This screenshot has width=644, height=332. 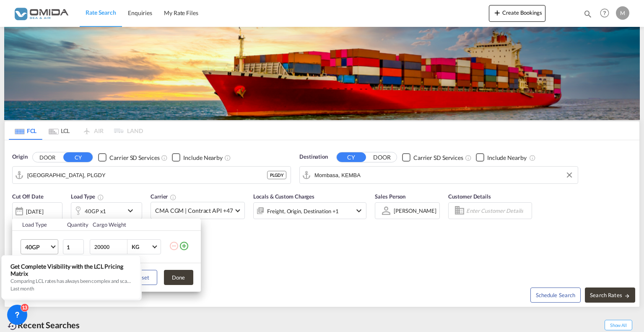 I want to click on md-select: Choose: 40GP, so click(x=39, y=247).